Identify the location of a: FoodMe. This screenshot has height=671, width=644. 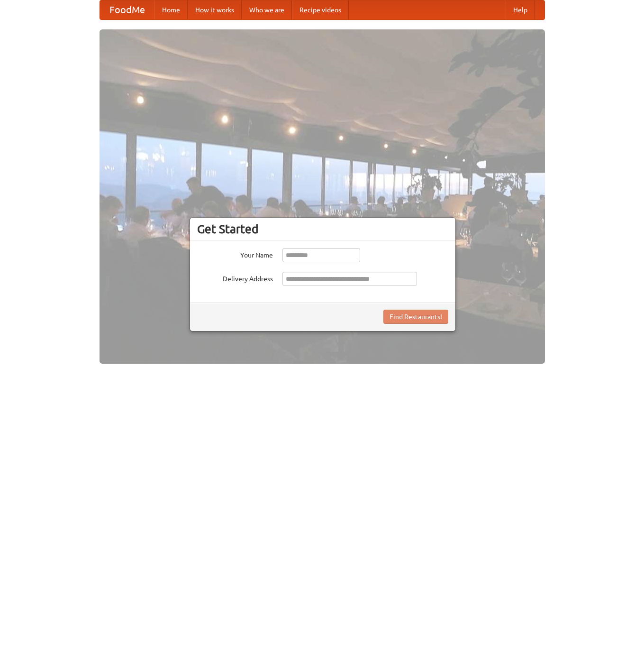
(127, 10).